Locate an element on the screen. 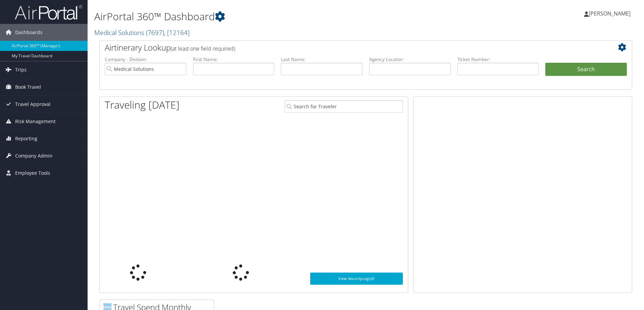  span: ( 7697 ) is located at coordinates (155, 32).